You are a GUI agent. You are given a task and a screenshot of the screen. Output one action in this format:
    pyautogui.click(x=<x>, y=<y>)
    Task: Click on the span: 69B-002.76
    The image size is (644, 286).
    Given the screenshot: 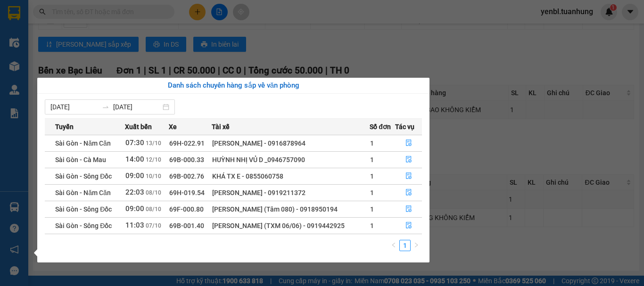 What is the action you would take?
    pyautogui.click(x=186, y=177)
    